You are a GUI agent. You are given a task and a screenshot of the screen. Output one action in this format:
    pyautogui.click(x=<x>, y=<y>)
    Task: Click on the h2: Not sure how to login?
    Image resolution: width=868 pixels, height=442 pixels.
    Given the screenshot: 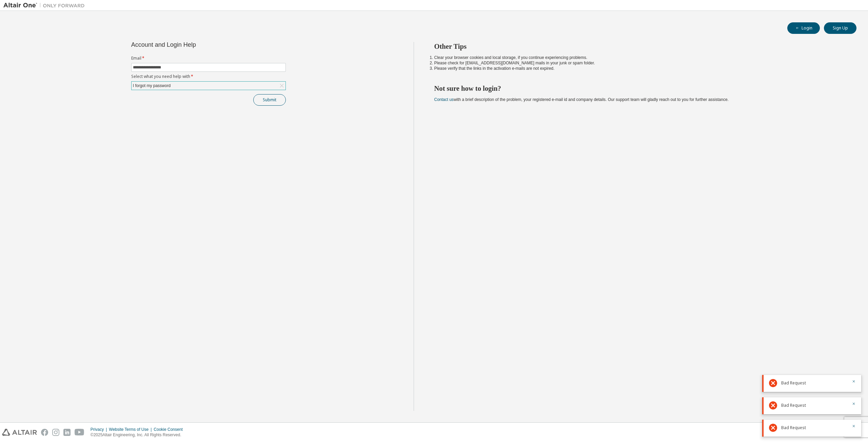 What is the action you would take?
    pyautogui.click(x=640, y=88)
    